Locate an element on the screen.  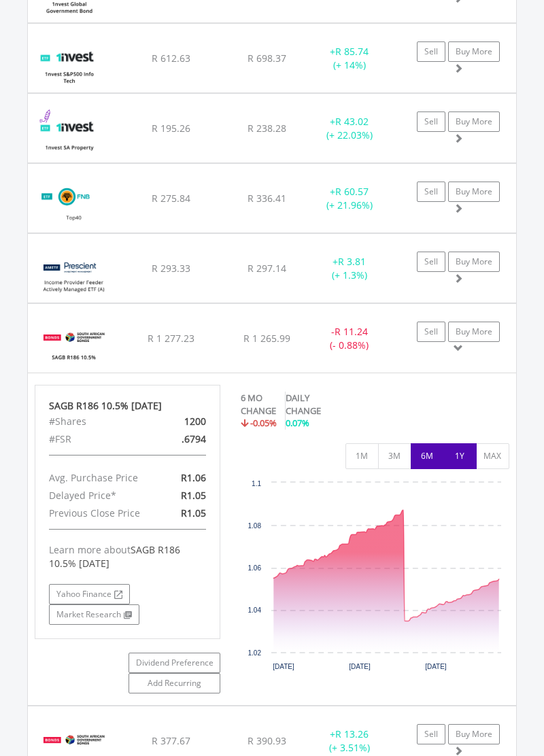
div: Chart. Highcharts interactive chart. is located at coordinates (375, 578).